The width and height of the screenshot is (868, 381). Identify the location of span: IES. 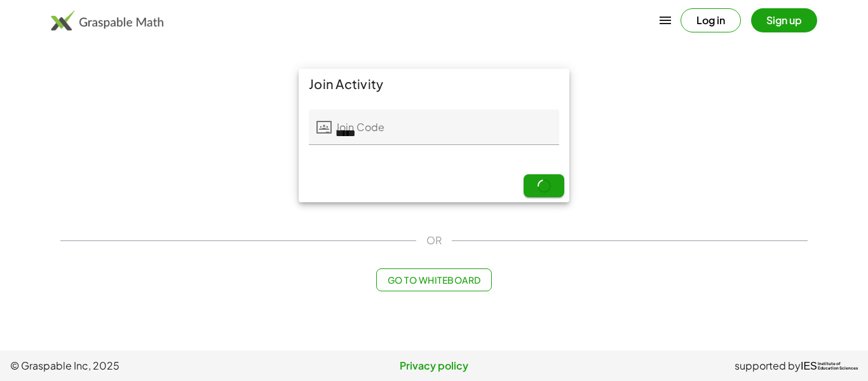
(809, 366).